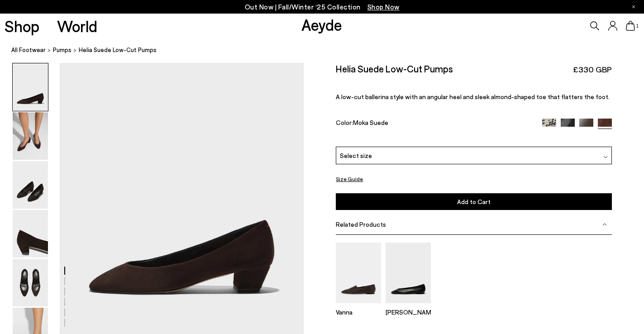 Image resolution: width=644 pixels, height=334 pixels. What do you see at coordinates (473, 97) in the screenshot?
I see `p: A low-cut ballerina style with an angular heel and sleek almond-shaped toe that flatters the foot.` at bounding box center [473, 97].